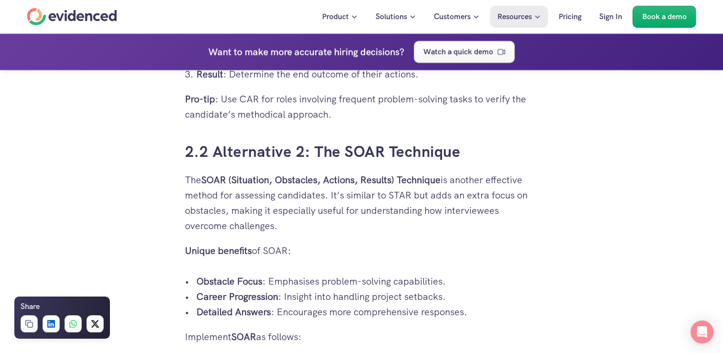  I want to click on p: : Use CAR for roles involving frequent problem-solving tasks to verify the candidate’s methodical..., so click(362, 107).